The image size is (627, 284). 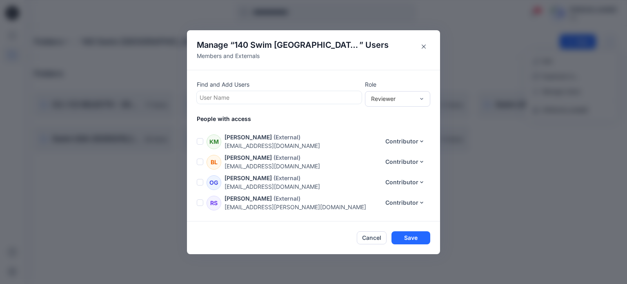 What do you see at coordinates (214, 142) in the screenshot?
I see `div: KM` at bounding box center [214, 142].